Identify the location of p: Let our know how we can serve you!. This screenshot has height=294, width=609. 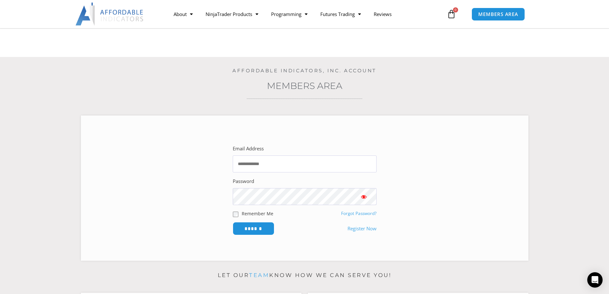
(305, 275).